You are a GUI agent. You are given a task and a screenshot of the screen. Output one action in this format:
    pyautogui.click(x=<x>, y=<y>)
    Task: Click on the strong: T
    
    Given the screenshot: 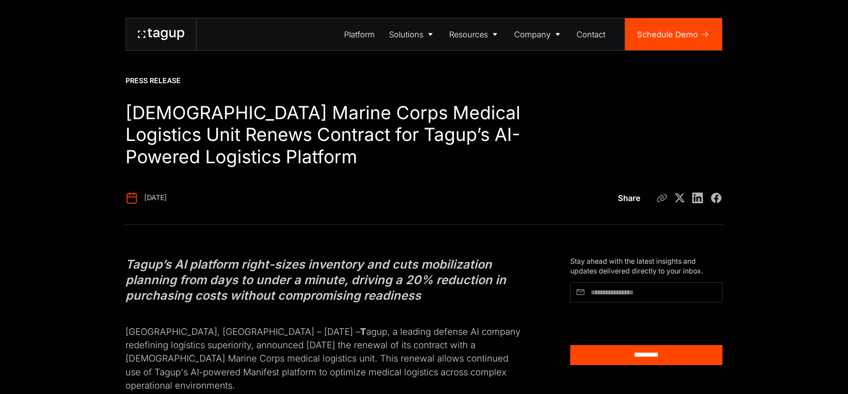 What is the action you would take?
    pyautogui.click(x=363, y=332)
    